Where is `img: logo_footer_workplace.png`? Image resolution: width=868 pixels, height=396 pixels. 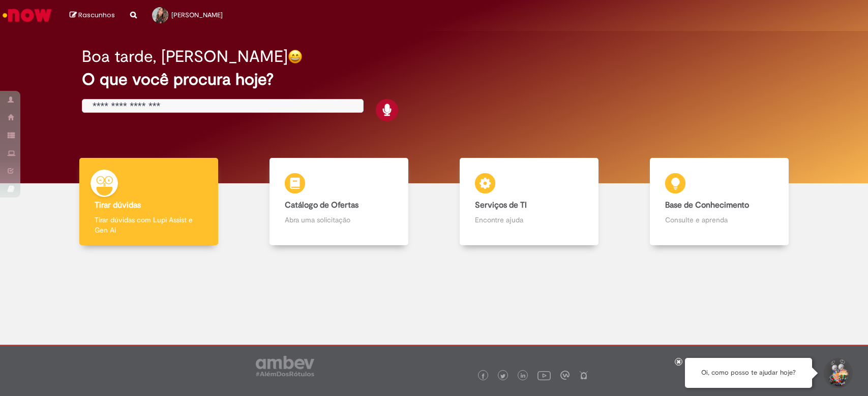
img: logo_footer_workplace.png is located at coordinates (565, 375).